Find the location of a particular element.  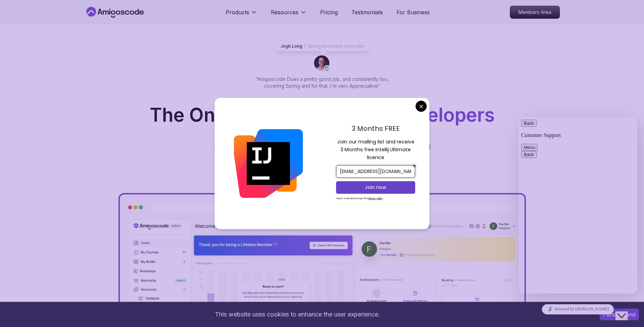

p: Customer Support is located at coordinates (59, 18).